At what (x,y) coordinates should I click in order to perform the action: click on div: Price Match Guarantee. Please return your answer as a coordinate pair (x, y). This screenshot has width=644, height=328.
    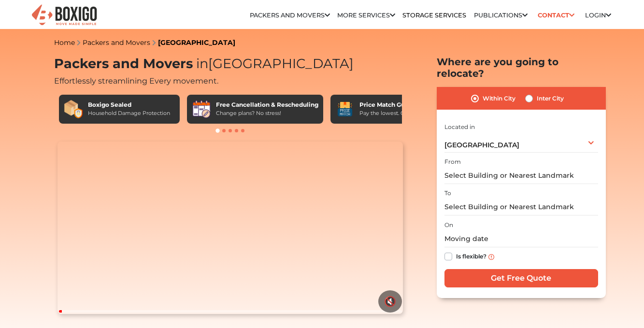
    Looking at the image, I should click on (396, 105).